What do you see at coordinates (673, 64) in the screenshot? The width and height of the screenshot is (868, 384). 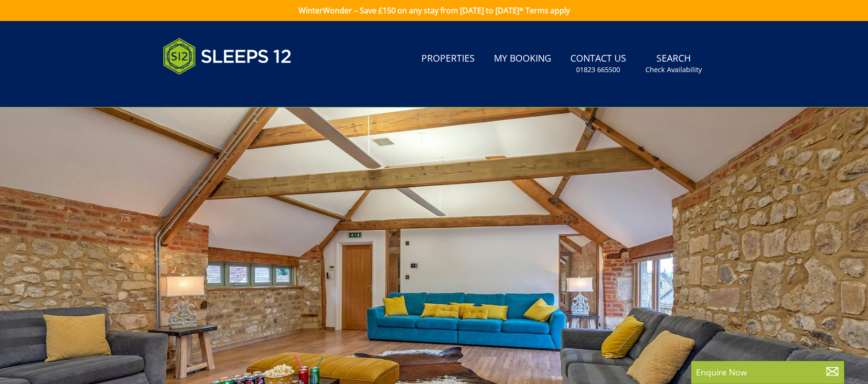 I see `a: SearchCheck Availability` at bounding box center [673, 64].